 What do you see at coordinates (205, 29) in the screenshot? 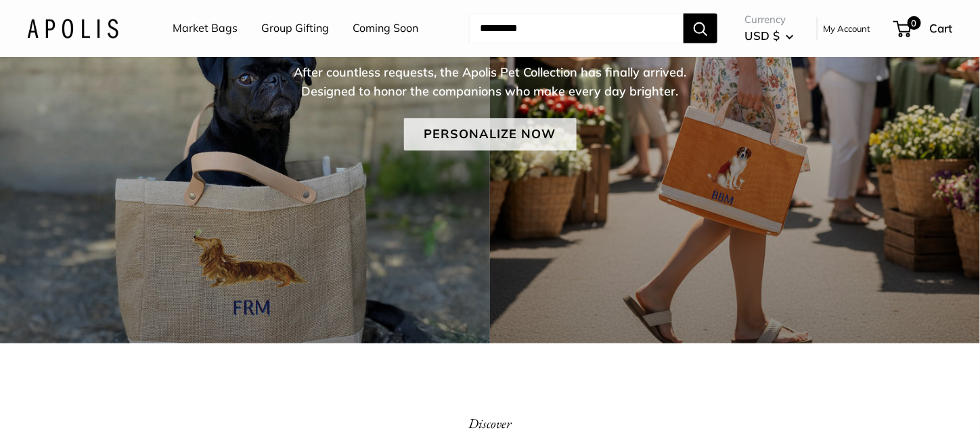
I see `a: Market Bags` at bounding box center [205, 29].